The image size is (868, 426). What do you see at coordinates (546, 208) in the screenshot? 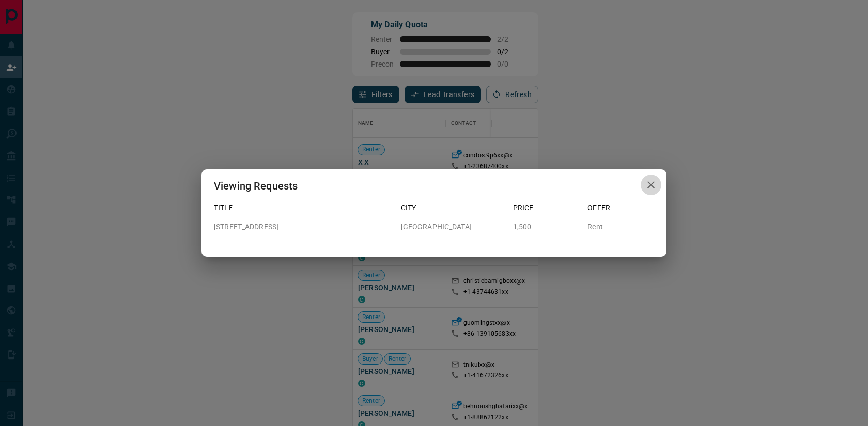
I see `p: Price` at bounding box center [546, 208].